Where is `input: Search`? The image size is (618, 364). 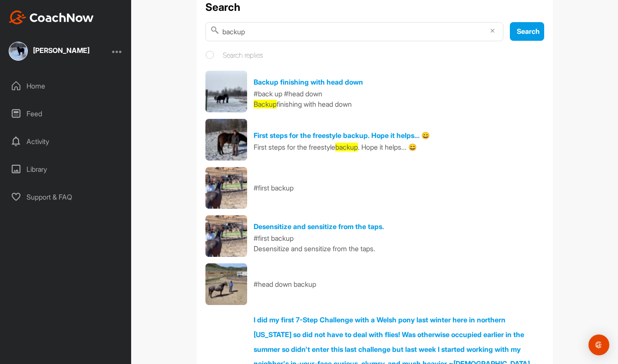 input: Search is located at coordinates (354, 32).